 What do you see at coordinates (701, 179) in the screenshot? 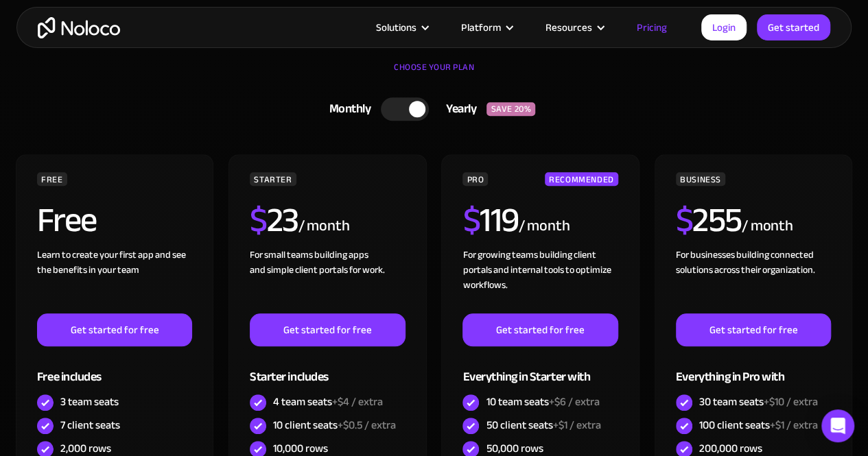
I see `div: BUSINESS` at bounding box center [701, 179].